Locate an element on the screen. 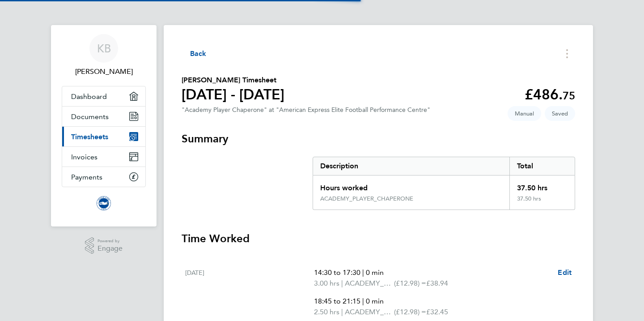  img: brightonandhovealbion-logo-retina.png is located at coordinates (103, 203).